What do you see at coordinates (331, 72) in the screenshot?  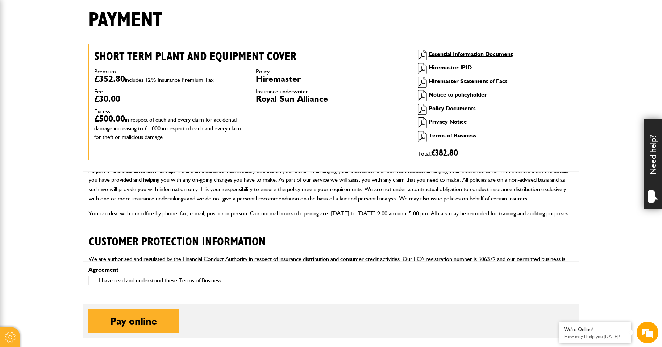 I see `dt: Policy:` at bounding box center [331, 72].